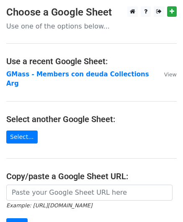 This screenshot has width=183, height=222. I want to click on p: Use one of the options below..., so click(91, 26).